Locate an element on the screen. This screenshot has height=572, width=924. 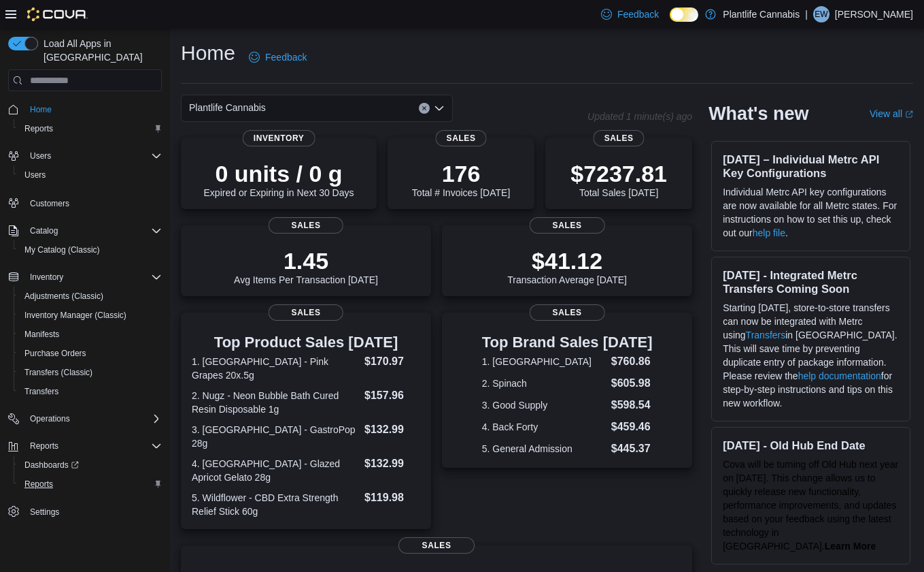
dd: $459.46 is located at coordinates (632, 427).